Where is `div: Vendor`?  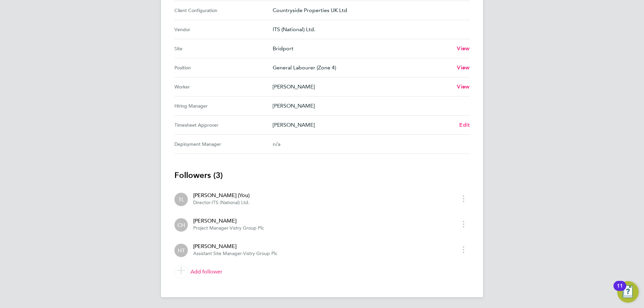 div: Vendor is located at coordinates (223, 30).